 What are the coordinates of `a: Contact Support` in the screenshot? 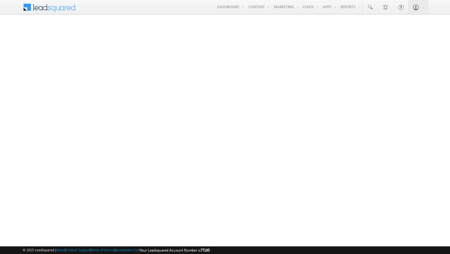 It's located at (78, 250).